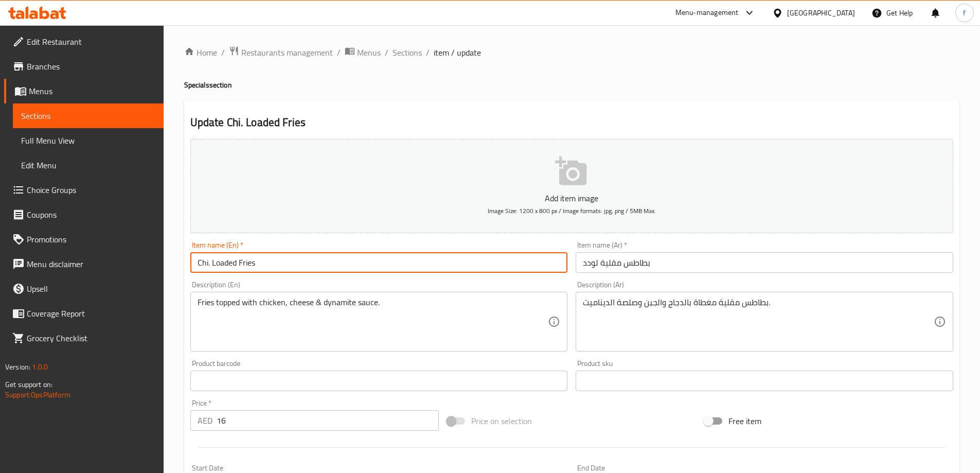 This screenshot has height=473, width=980. I want to click on a: Support.OpsPlatform, so click(38, 394).